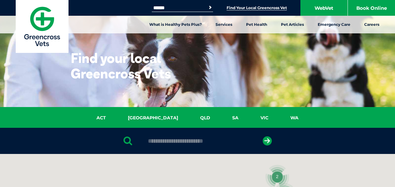 The height and width of the screenshot is (187, 395). Describe the element at coordinates (224, 25) in the screenshot. I see `a: Services` at that location.